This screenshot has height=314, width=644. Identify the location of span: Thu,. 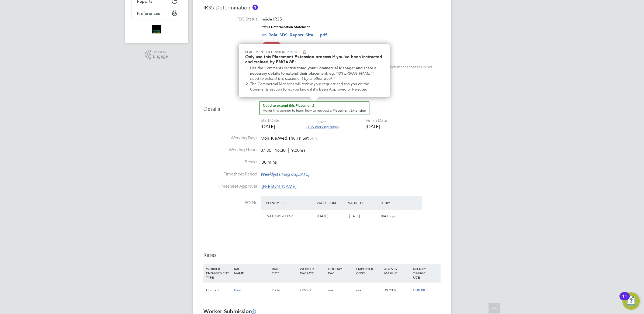
(292, 138).